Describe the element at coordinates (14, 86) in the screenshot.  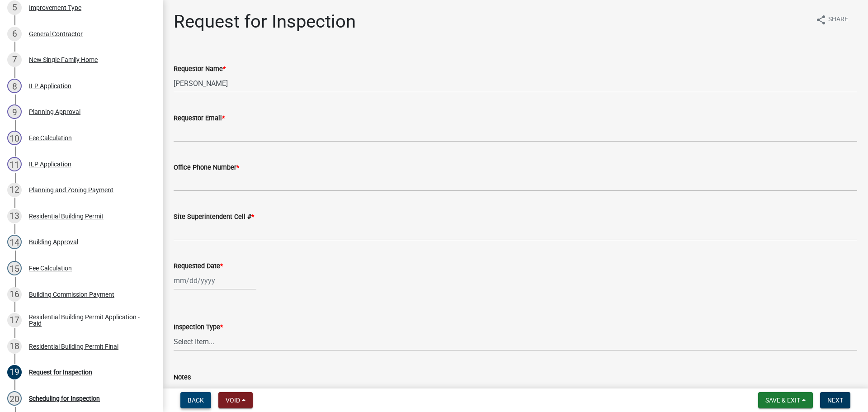
I see `div: 8` at that location.